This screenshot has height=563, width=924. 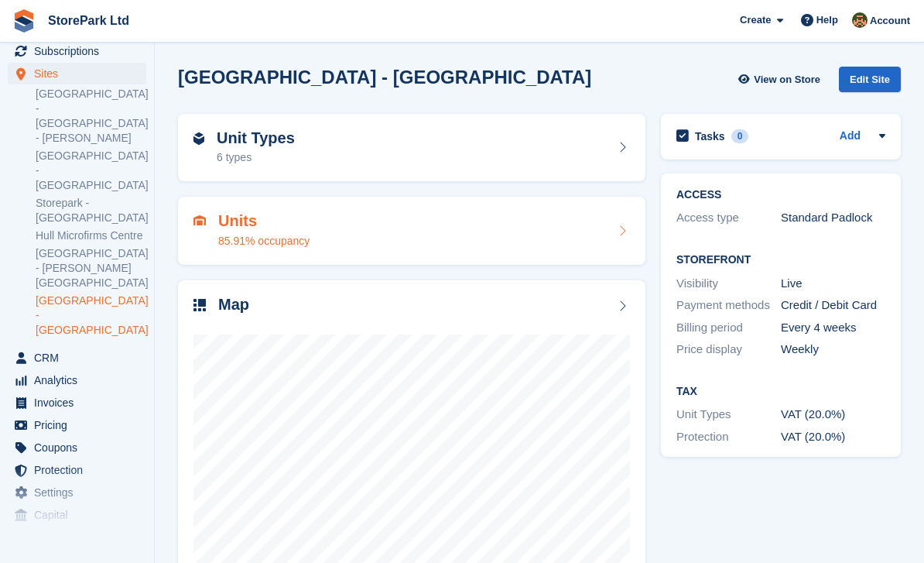 What do you see at coordinates (850, 137) in the screenshot?
I see `a: Add` at bounding box center [850, 137].